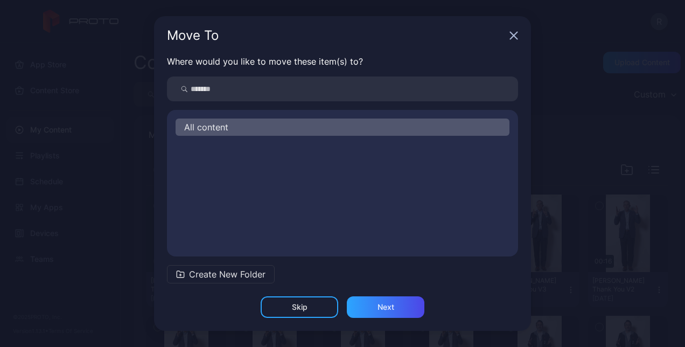  Describe the element at coordinates (386, 307) in the screenshot. I see `div: Next` at that location.